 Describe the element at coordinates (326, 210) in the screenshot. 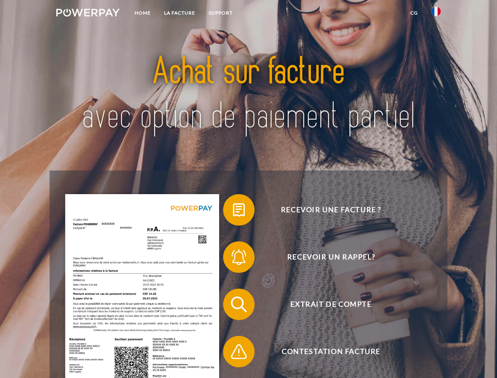

I see `button: Recevoir une facture ?` at that location.